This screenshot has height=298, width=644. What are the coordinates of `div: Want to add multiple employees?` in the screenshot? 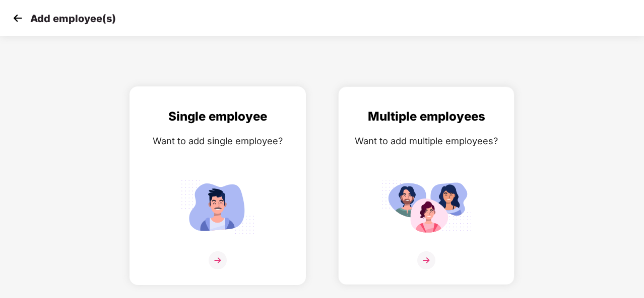 It's located at (426, 141).